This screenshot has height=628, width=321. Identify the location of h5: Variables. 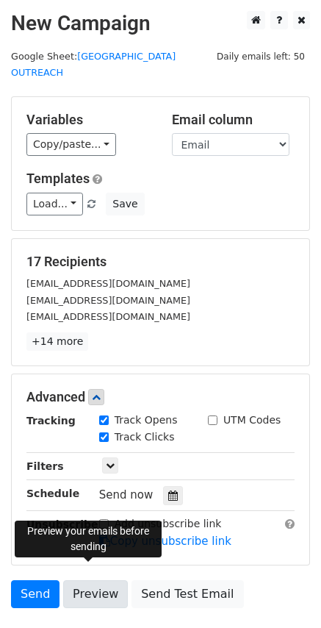
(88, 120).